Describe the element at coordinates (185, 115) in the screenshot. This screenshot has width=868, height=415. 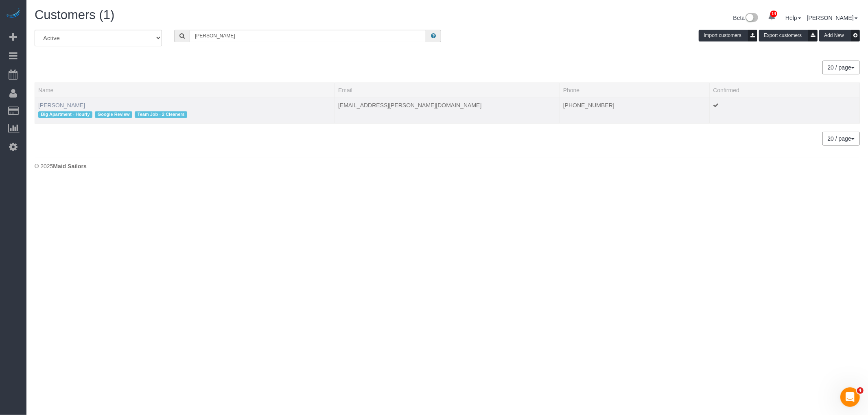
I see `div: Tags` at that location.